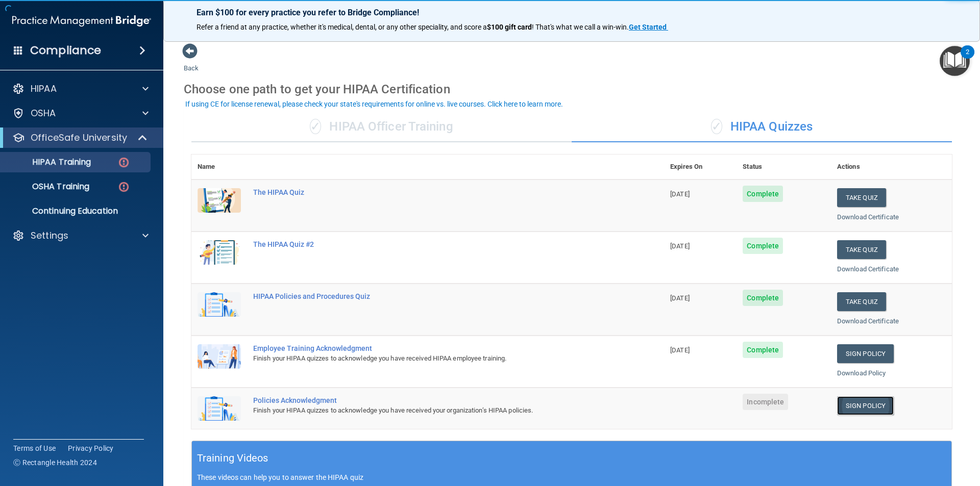  I want to click on a: Back, so click(191, 62).